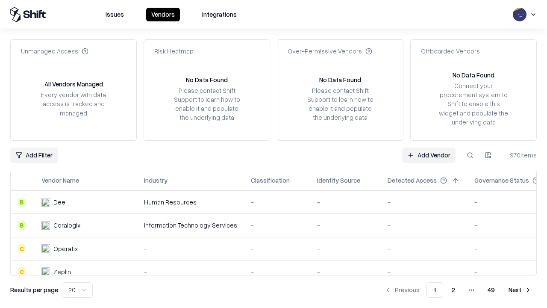 Image resolution: width=547 pixels, height=308 pixels. What do you see at coordinates (330, 51) in the screenshot?
I see `div: Over-Permissive Vendors` at bounding box center [330, 51].